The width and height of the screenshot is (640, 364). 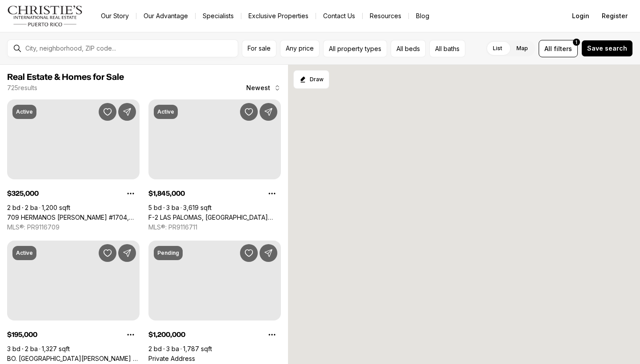 I want to click on a: F-2 LAS PALOMAS, SAN JUAN PR, 00926, so click(x=214, y=218).